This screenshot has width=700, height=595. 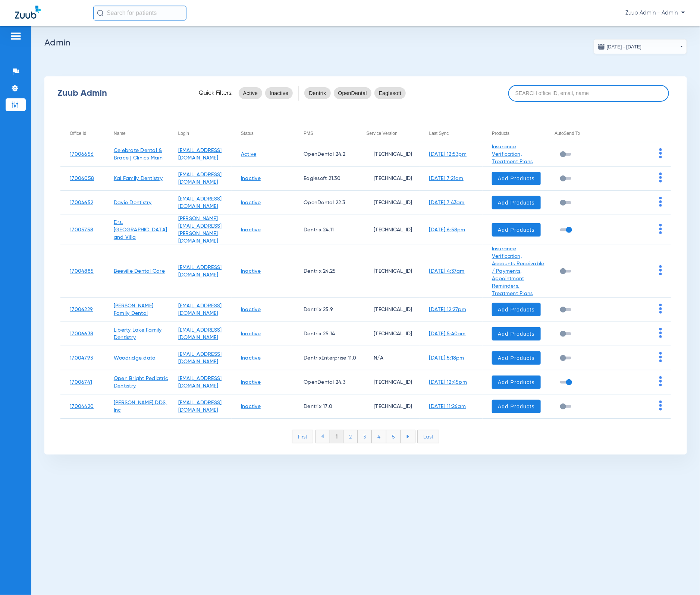 What do you see at coordinates (82, 178) in the screenshot?
I see `a: 17006058` at bounding box center [82, 178].